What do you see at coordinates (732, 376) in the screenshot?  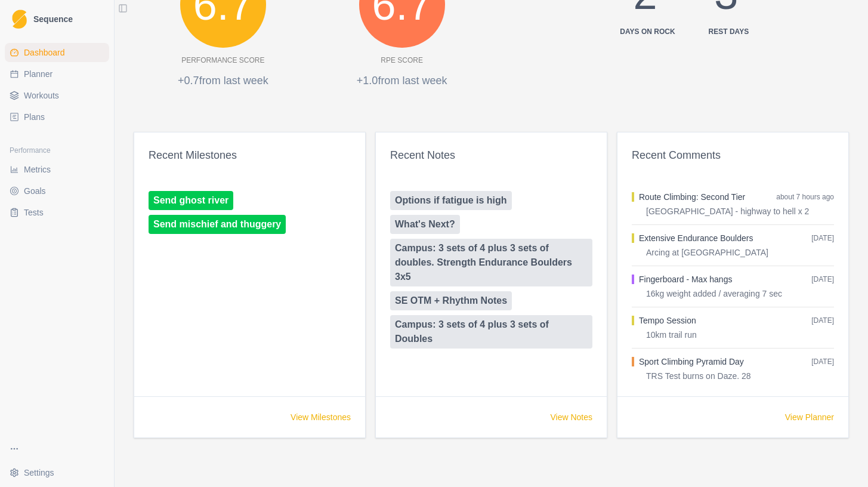 I see `p: TRS Test burns on Daze. 28` at bounding box center [732, 376].